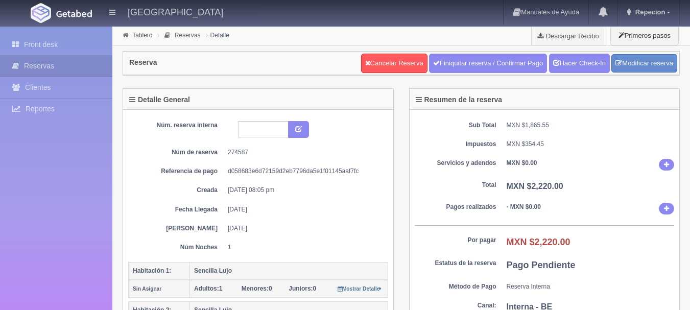  Describe the element at coordinates (590, 286) in the screenshot. I see `dd: Reserva Interna` at that location.